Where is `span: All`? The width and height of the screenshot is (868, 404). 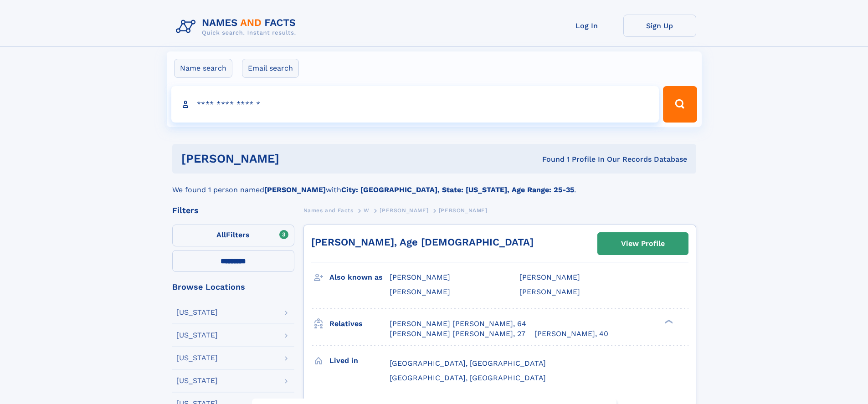
span: All is located at coordinates (221, 234).